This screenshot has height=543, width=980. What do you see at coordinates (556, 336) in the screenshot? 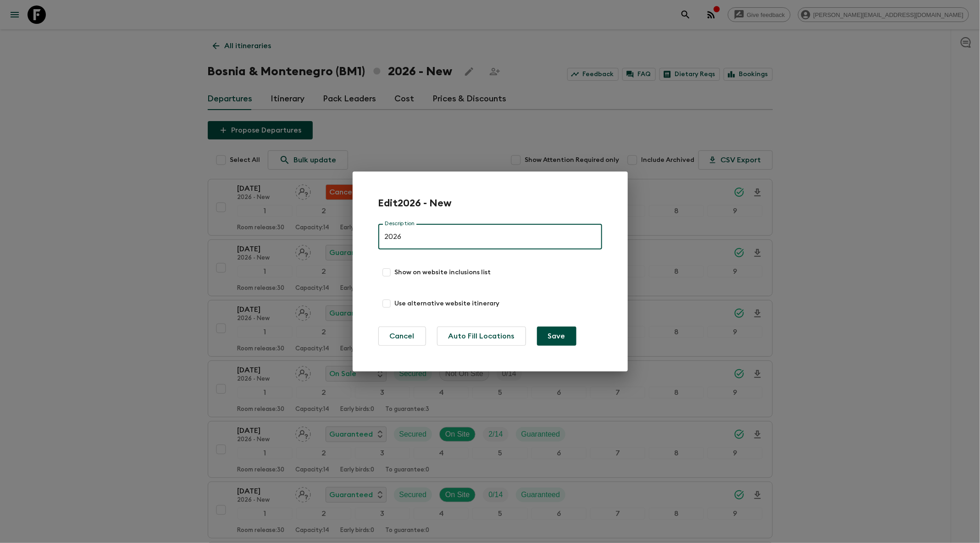
I see `button: Save` at bounding box center [556, 336].